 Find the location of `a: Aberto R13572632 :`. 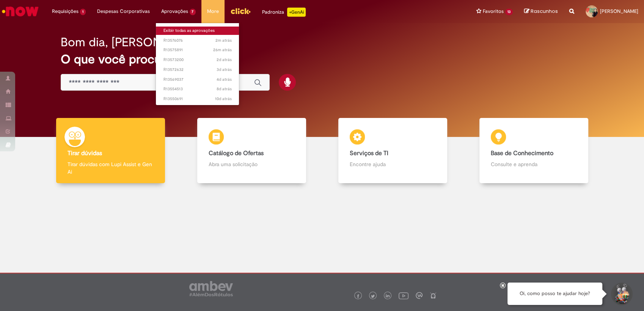

a: Aberto R13572632 : is located at coordinates (198, 70).